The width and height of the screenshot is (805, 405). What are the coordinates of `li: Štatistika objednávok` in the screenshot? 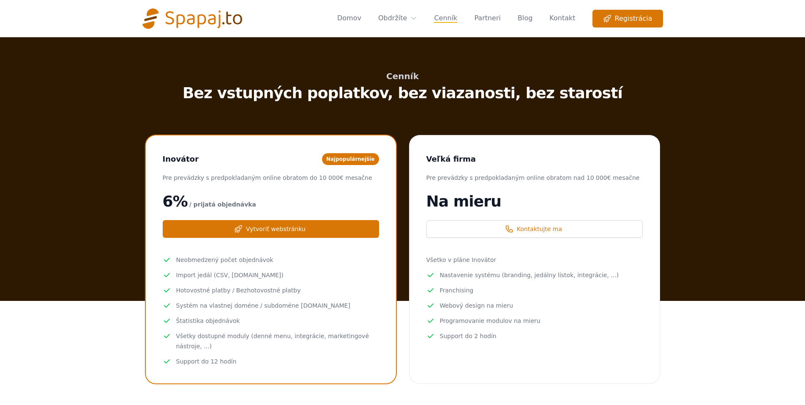 It's located at (271, 320).